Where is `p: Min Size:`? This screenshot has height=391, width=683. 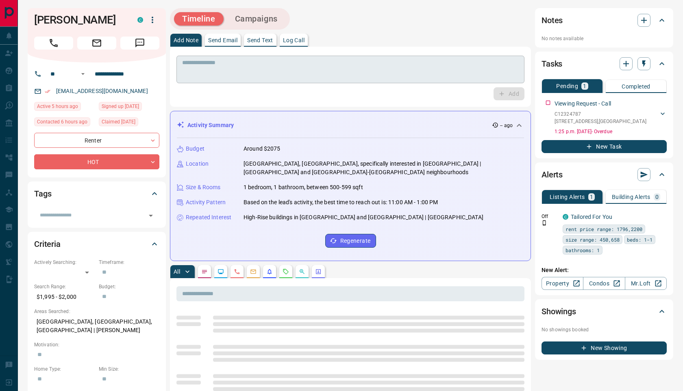 p: Min Size: is located at coordinates (129, 369).